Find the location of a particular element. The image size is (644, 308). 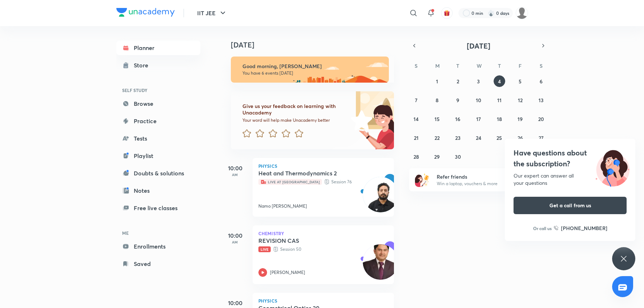

a: Free live classes is located at coordinates (158, 208).